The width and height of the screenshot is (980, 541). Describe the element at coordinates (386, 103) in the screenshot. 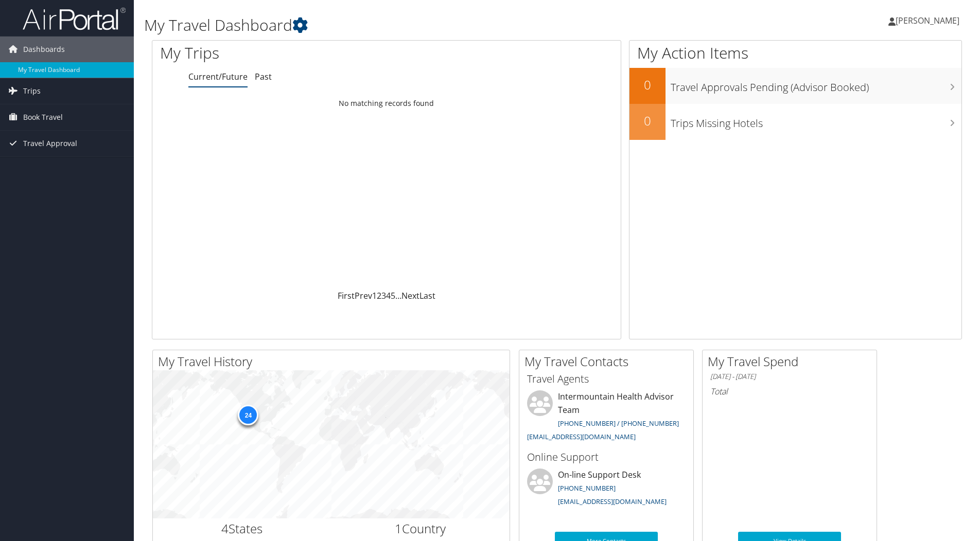

I see `td: No matching records found` at that location.